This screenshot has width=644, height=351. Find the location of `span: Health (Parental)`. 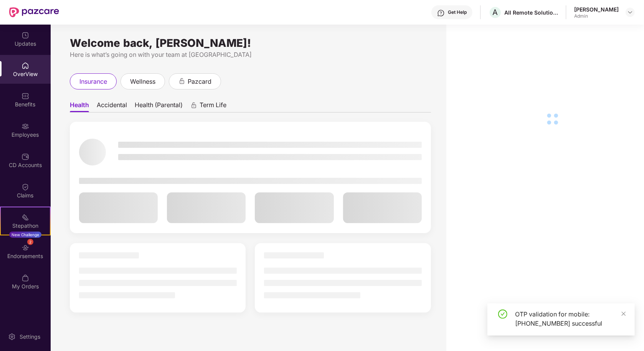

span: Health (Parental) is located at coordinates (158, 106).